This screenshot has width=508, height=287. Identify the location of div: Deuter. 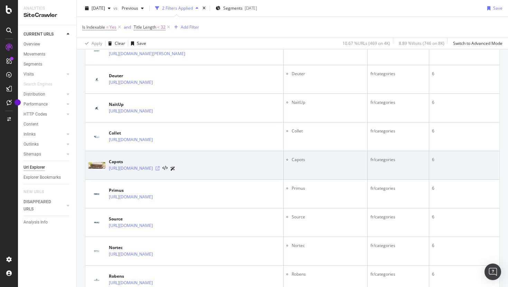
(142, 76).